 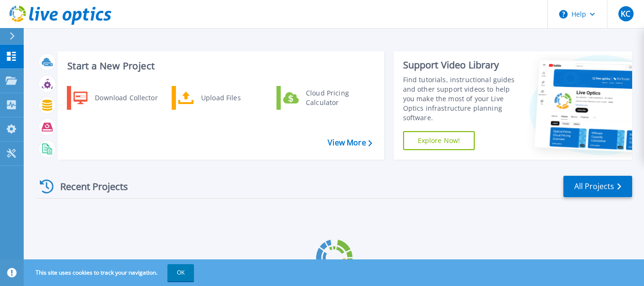 What do you see at coordinates (350, 142) in the screenshot?
I see `a: View More` at bounding box center [350, 142].